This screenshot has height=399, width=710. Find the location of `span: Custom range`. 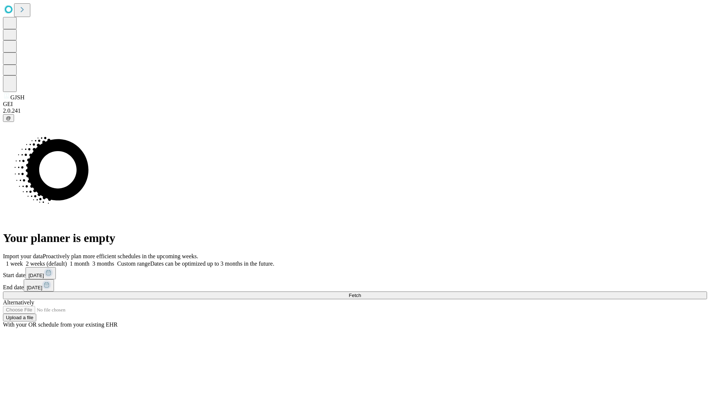

span: Custom range is located at coordinates (133, 264).